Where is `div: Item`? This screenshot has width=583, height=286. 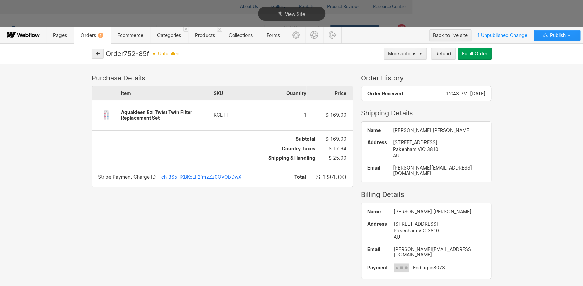
div: Item is located at coordinates (167, 93).